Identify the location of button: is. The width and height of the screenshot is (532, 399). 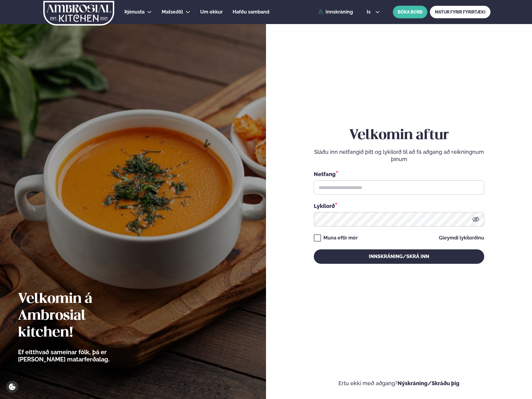
(373, 12).